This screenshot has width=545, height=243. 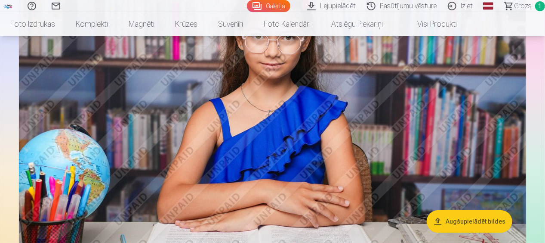 I want to click on a: Visi produkti, so click(x=430, y=24).